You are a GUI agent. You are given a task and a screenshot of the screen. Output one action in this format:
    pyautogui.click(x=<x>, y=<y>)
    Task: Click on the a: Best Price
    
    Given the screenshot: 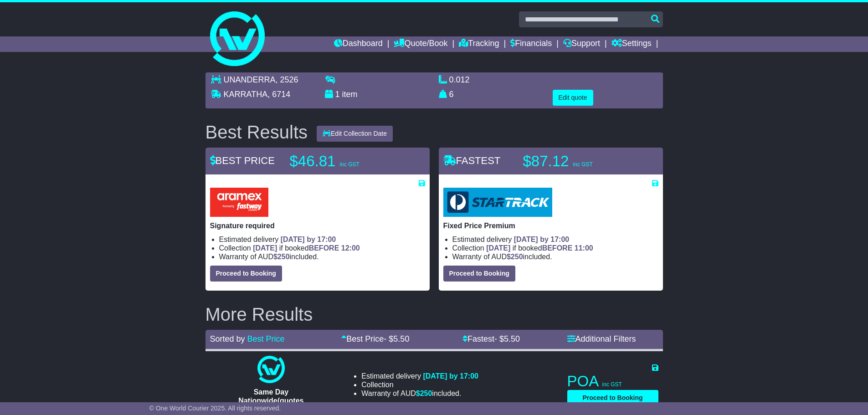 What is the action you would take?
    pyautogui.click(x=266, y=339)
    